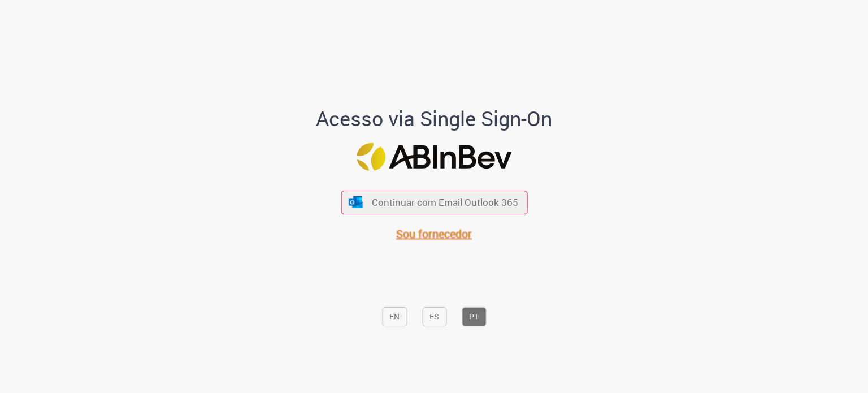 The width and height of the screenshot is (868, 393). What do you see at coordinates (434, 202) in the screenshot?
I see `button: ícone Azure/Microsoft 360 Continuar com Email Outlook 365` at bounding box center [434, 202].